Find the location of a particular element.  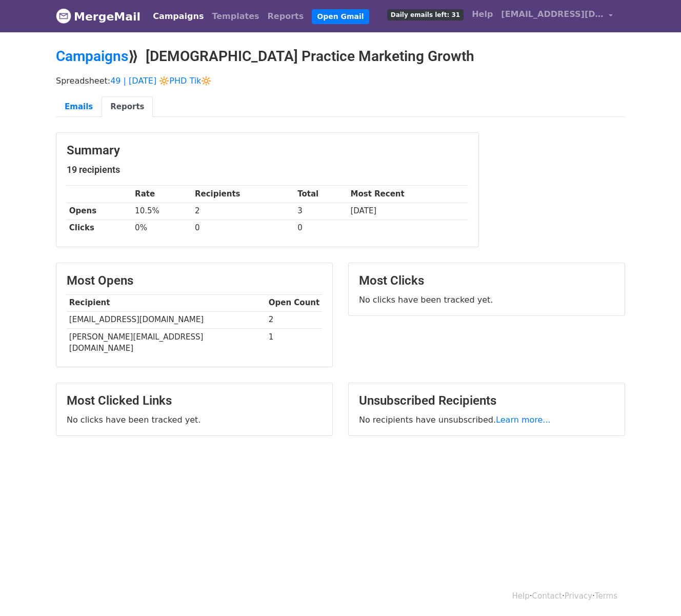

td: 1 is located at coordinates (294, 342).